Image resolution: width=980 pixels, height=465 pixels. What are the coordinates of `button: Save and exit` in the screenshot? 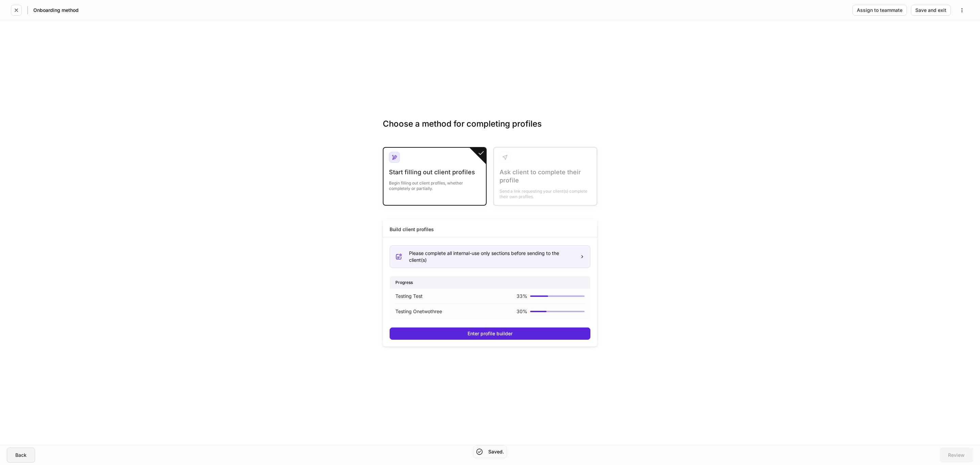 It's located at (931, 10).